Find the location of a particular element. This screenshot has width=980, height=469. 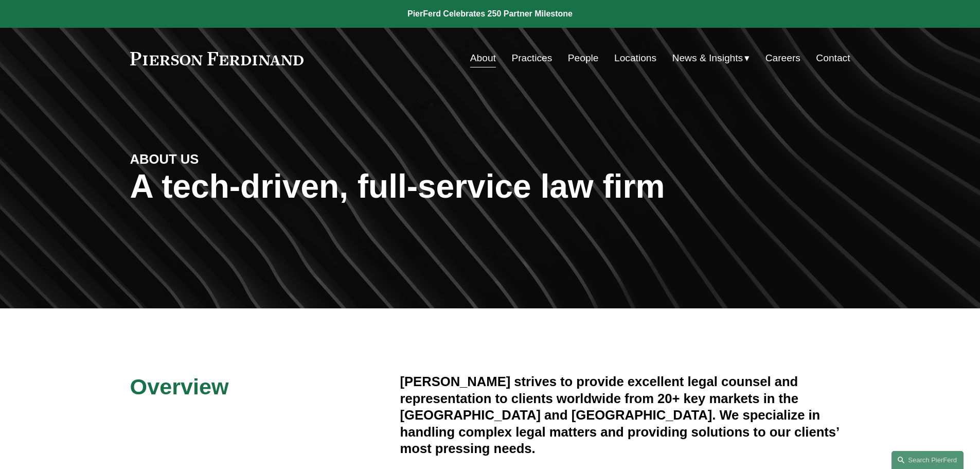

span: News & Insights is located at coordinates (707, 58).